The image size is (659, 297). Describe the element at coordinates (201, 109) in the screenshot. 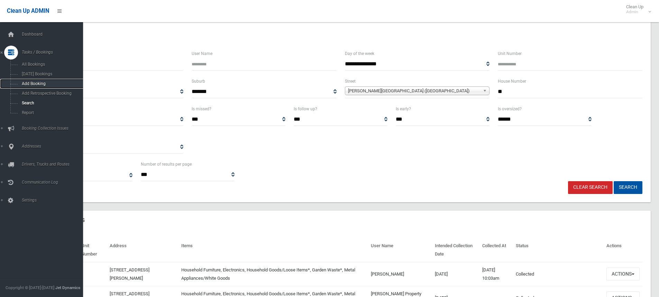

I see `label: Is missed?` at that location.